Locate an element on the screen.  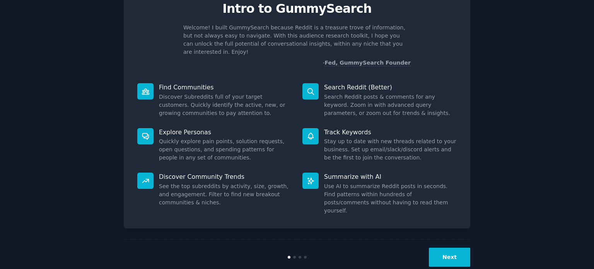
p: Search Reddit (Better) is located at coordinates (390, 87).